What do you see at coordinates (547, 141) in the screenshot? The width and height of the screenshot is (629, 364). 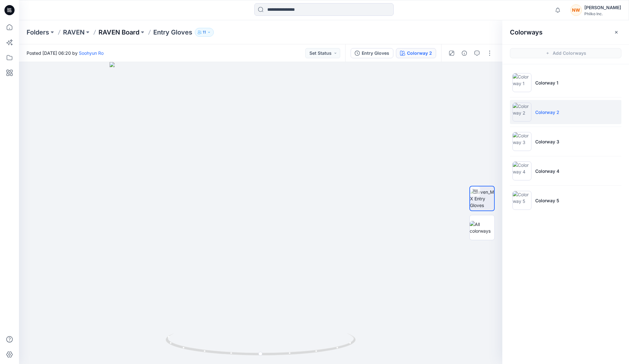 I see `p: Colorway 3` at bounding box center [547, 141].